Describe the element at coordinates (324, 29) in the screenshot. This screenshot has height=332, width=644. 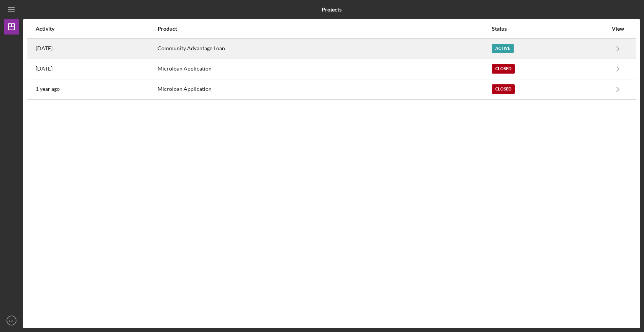
I see `div: Product` at that location.